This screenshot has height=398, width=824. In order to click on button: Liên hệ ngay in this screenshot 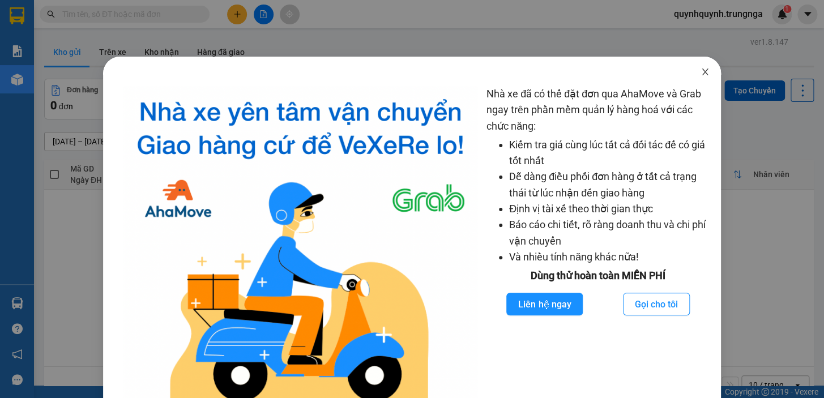, I will do `click(545, 304)`.